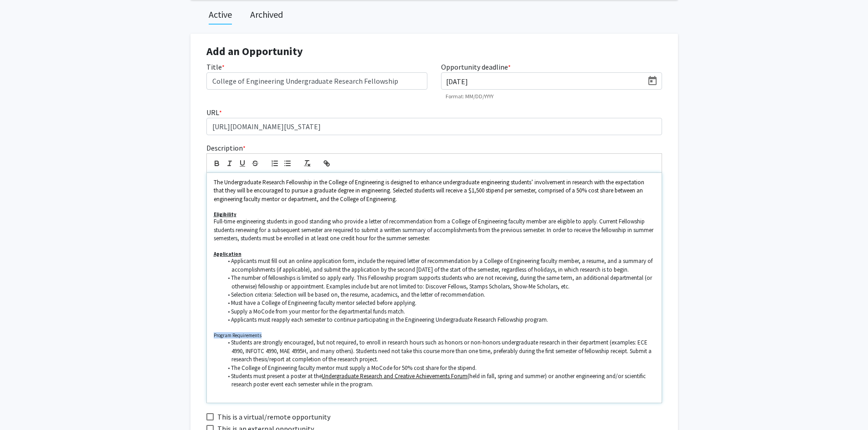  What do you see at coordinates (255, 51) in the screenshot?
I see `strong: Add an Opportunity` at bounding box center [255, 51].